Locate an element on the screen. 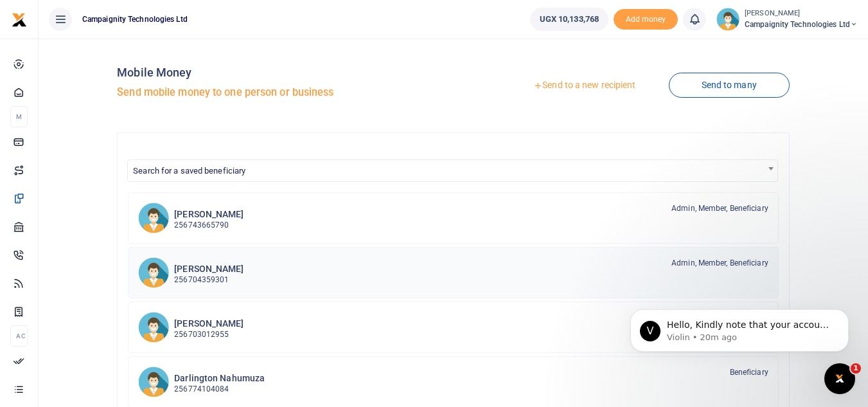 The height and width of the screenshot is (407, 868). div: Profile image for Violin is located at coordinates (39, 49).